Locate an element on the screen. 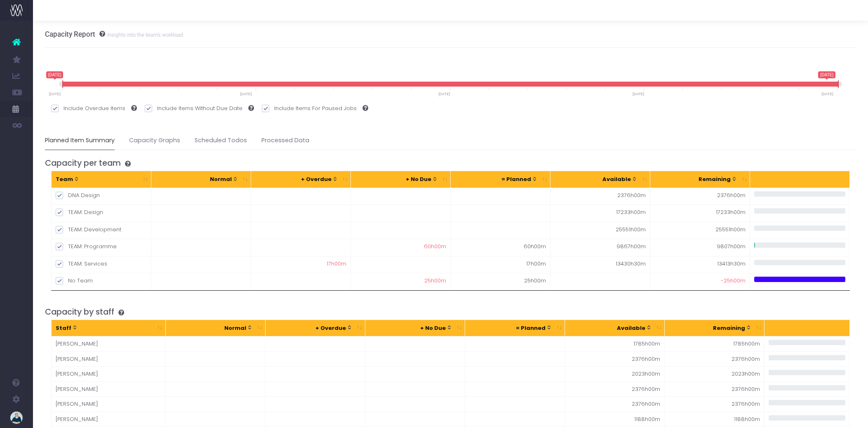 The image size is (868, 428). label: TEAM: Programme is located at coordinates (101, 246).